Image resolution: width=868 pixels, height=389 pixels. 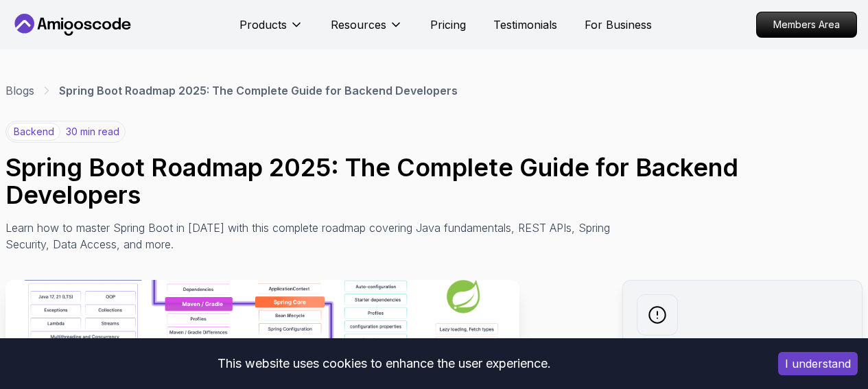 I want to click on p: Pricing, so click(x=449, y=25).